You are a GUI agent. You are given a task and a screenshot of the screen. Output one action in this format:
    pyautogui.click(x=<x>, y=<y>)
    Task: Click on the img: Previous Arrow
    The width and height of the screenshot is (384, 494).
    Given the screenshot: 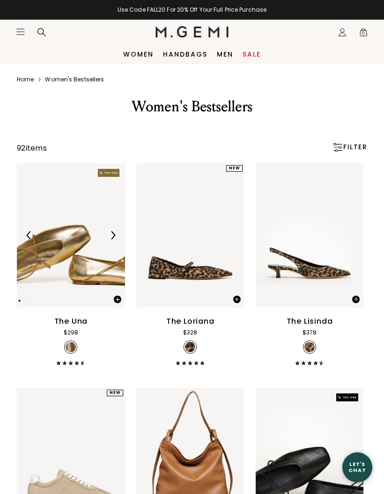 What is the action you would take?
    pyautogui.click(x=29, y=235)
    